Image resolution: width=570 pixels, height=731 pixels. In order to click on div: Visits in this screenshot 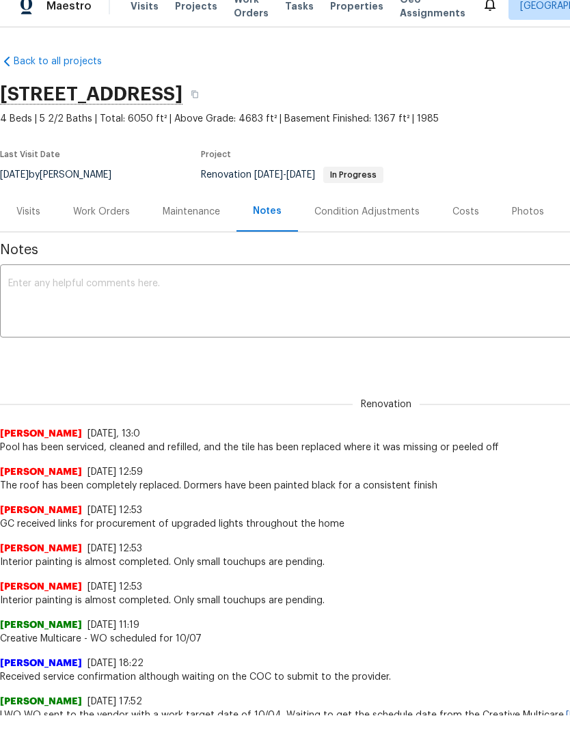, I will do `click(28, 212)`.